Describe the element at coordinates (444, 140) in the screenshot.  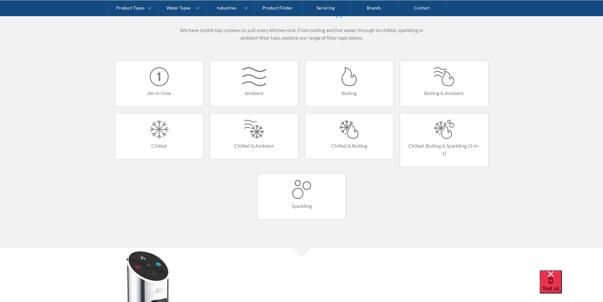
I see `a: Chilled, Boiling & Sparkling (3-in-1)` at that location.